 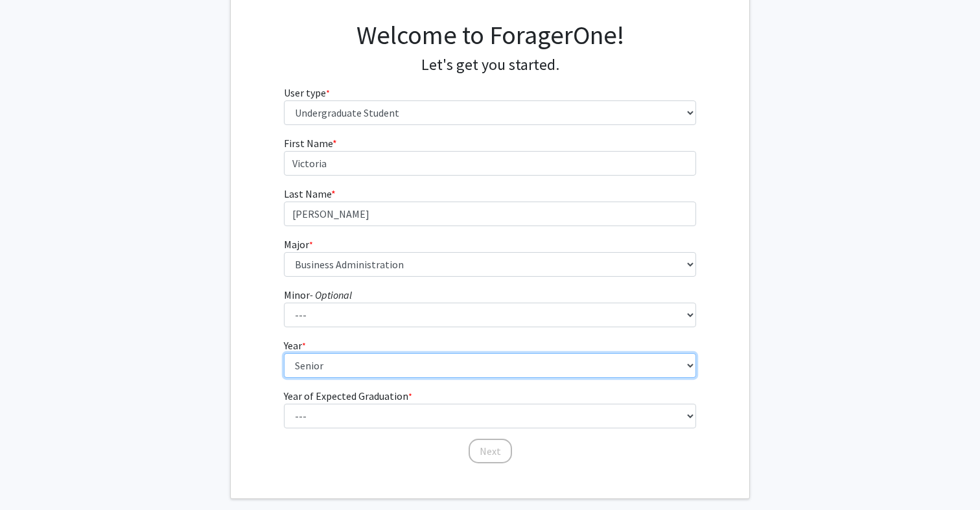 What do you see at coordinates (490, 35) in the screenshot?
I see `h1: Welcome to ForagerOne!` at bounding box center [490, 35].